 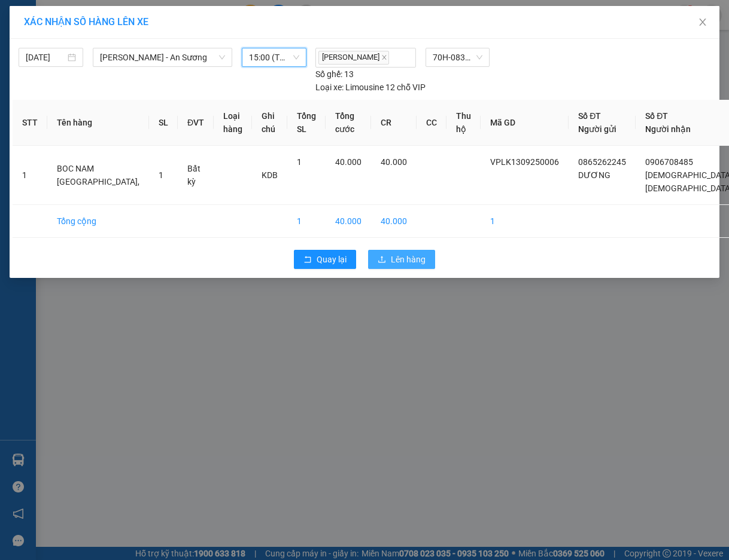 What do you see at coordinates (331, 260) in the screenshot?
I see `span: Quay lại` at bounding box center [331, 260].